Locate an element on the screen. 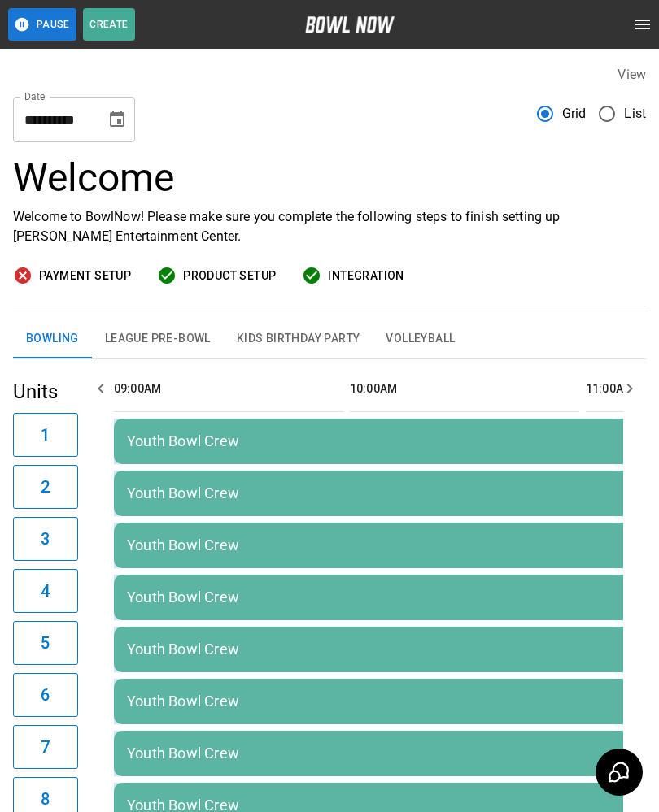  h6: 8 is located at coordinates (45, 799).